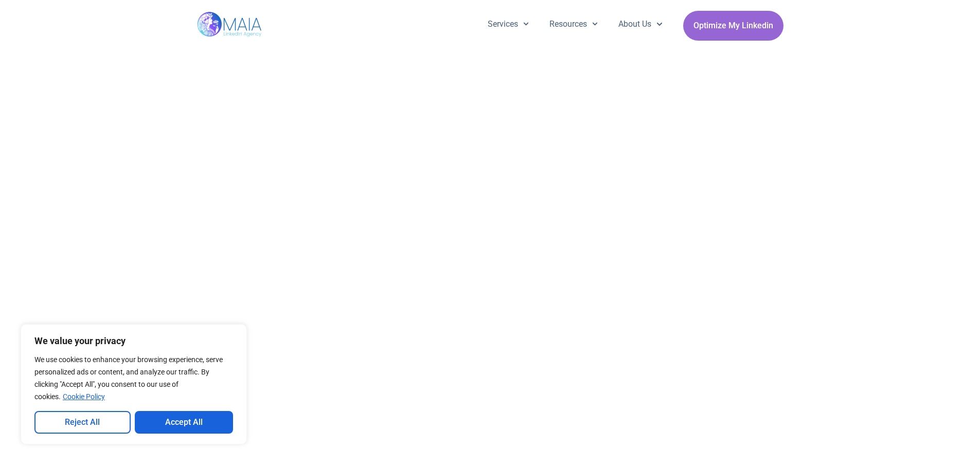 The height and width of the screenshot is (465, 980). What do you see at coordinates (733, 25) in the screenshot?
I see `span: Optimize My Linkedin` at bounding box center [733, 25].